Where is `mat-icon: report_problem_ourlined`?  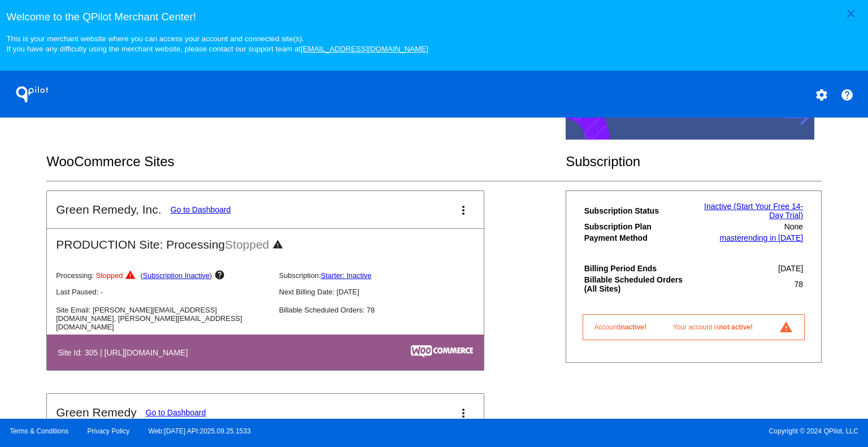 mat-icon: report_problem_ourlined is located at coordinates (786, 328).